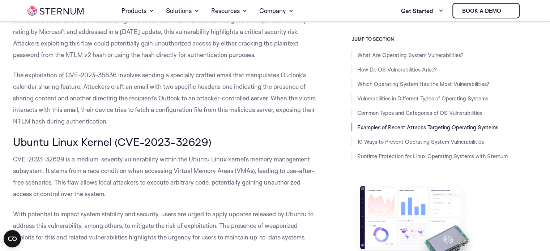  I want to click on a: What Are Operating System Vulnerabilities?, so click(410, 55).